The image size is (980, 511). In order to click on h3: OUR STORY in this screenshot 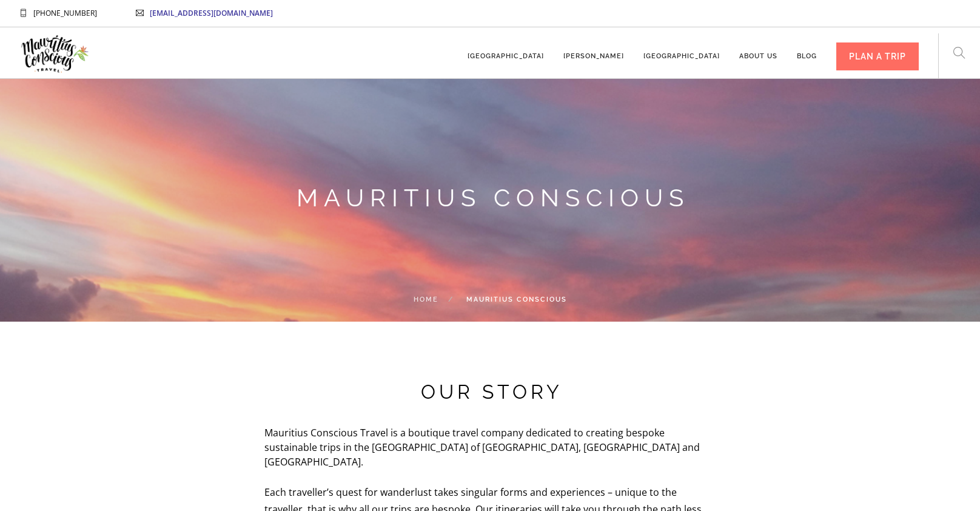, I will do `click(492, 392)`.